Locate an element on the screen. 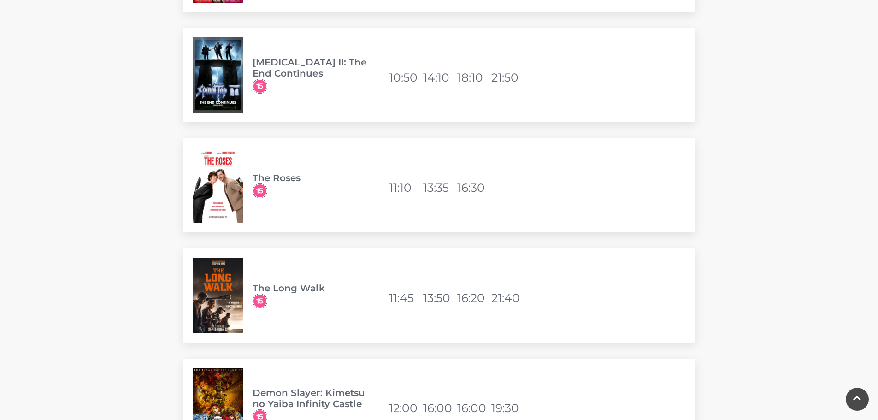  li: 21:50 is located at coordinates (507, 77).